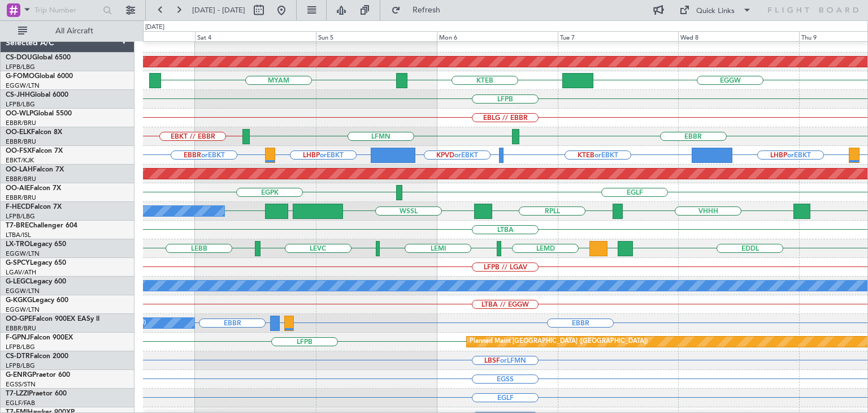 Image resolution: width=868 pixels, height=413 pixels. What do you see at coordinates (739, 37) in the screenshot?
I see `div: Wed 8` at bounding box center [739, 37].